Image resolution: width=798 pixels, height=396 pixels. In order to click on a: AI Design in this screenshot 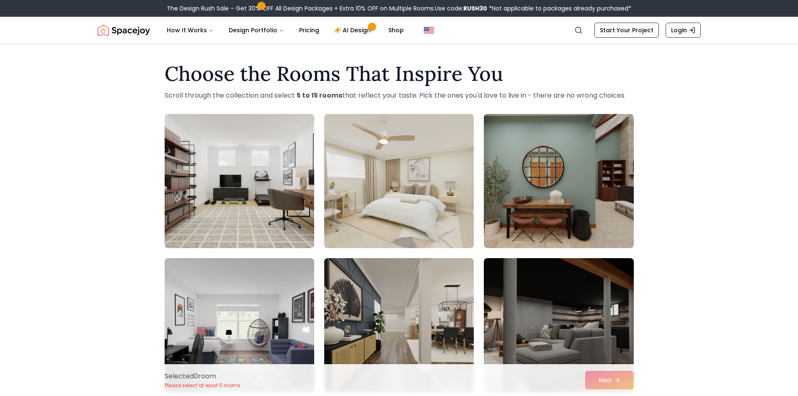, I will do `click(354, 30)`.